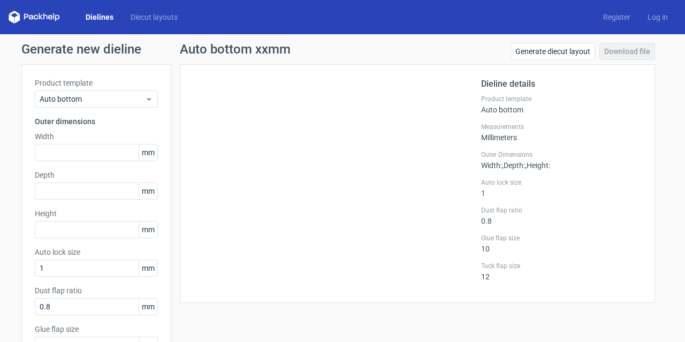 This screenshot has height=342, width=685. Describe the element at coordinates (562, 244) in the screenshot. I see `div: 10` at that location.